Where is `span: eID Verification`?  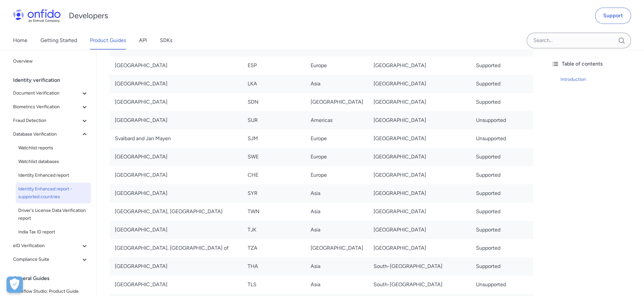
span: eID Verification is located at coordinates (46, 246).